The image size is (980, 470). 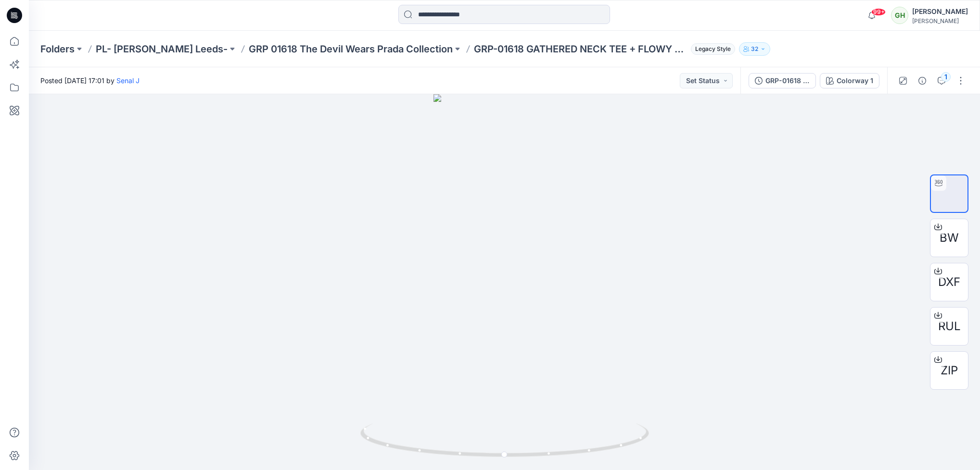 What do you see at coordinates (783, 80) in the screenshot?
I see `button: GRP-01618 GATHERED NECK TEE + FLOWY SHORT_REV1` at bounding box center [783, 80].